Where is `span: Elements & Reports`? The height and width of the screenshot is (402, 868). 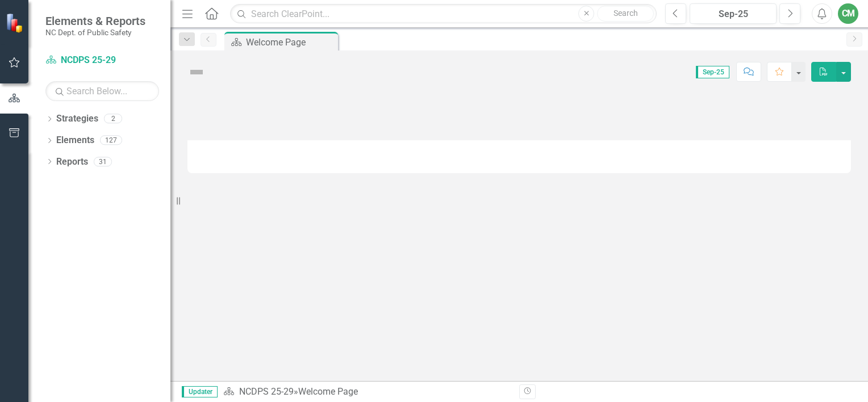 span: Elements & Reports is located at coordinates (95, 21).